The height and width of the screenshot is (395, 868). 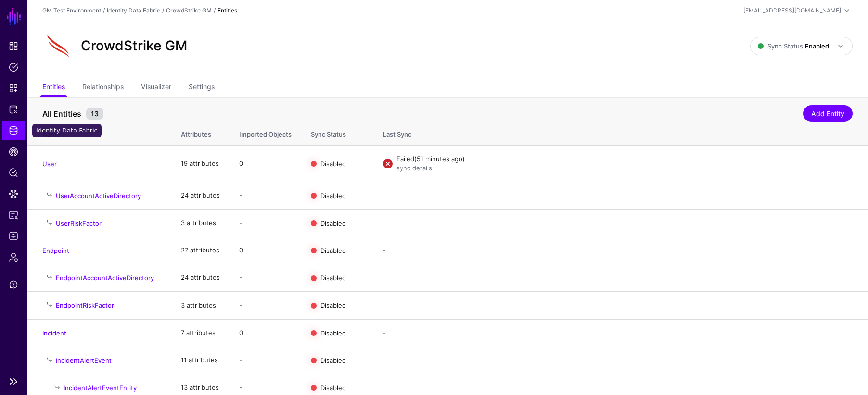 I want to click on td: 7 attributes, so click(x=200, y=333).